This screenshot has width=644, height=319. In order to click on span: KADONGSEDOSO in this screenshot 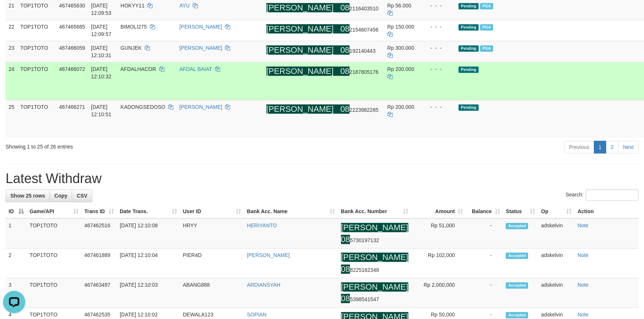, I will do `click(143, 107)`.